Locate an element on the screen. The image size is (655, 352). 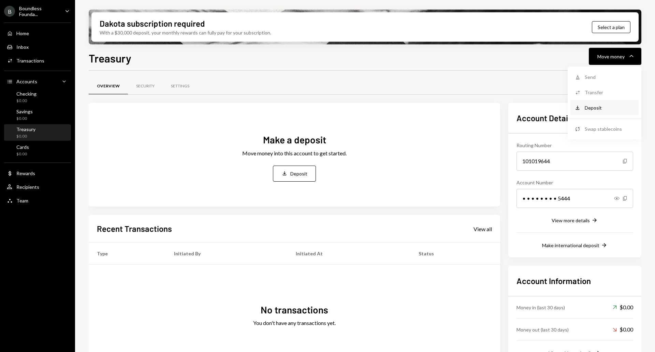
a: Recipients is located at coordinates (38, 187).